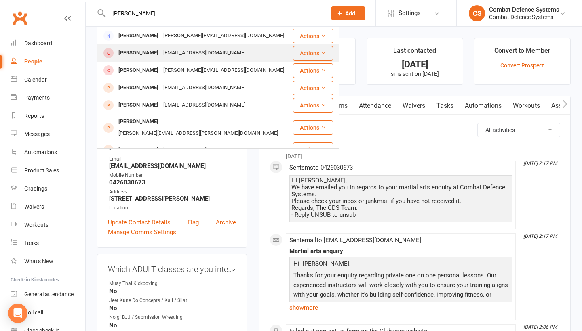 Image resolution: width=582 pixels, height=331 pixels. Describe the element at coordinates (400, 291) in the screenshot. I see `p: Thanks for your enquiry regarding private one on one personal lessons. Our experienced instructor...` at that location.